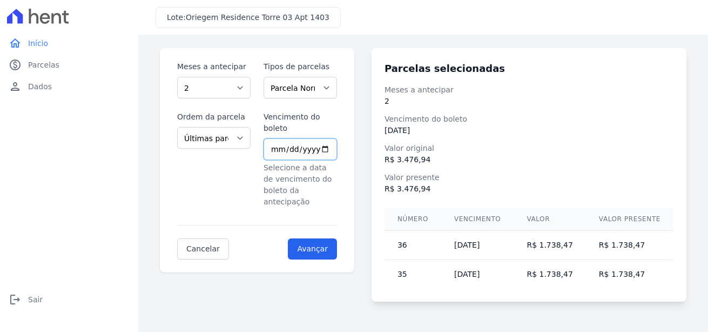  Describe the element at coordinates (44, 65) in the screenshot. I see `span: Parcelas` at that location.